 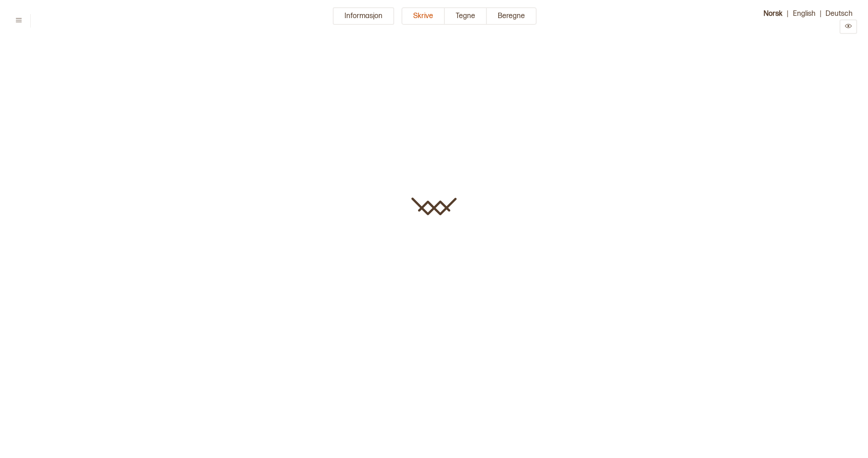 What do you see at coordinates (839, 13) in the screenshot?
I see `button: Deutsch` at bounding box center [839, 13].